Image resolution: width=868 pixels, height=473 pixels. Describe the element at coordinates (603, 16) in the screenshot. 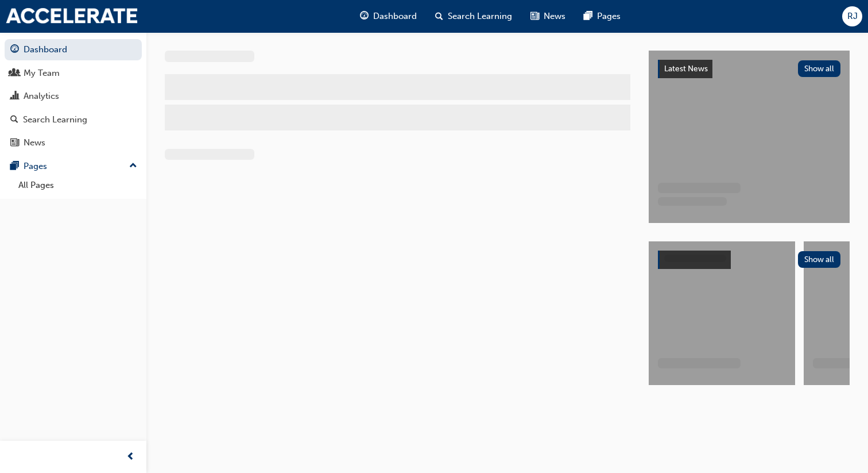

I see `a: pages-iconPages` at that location.